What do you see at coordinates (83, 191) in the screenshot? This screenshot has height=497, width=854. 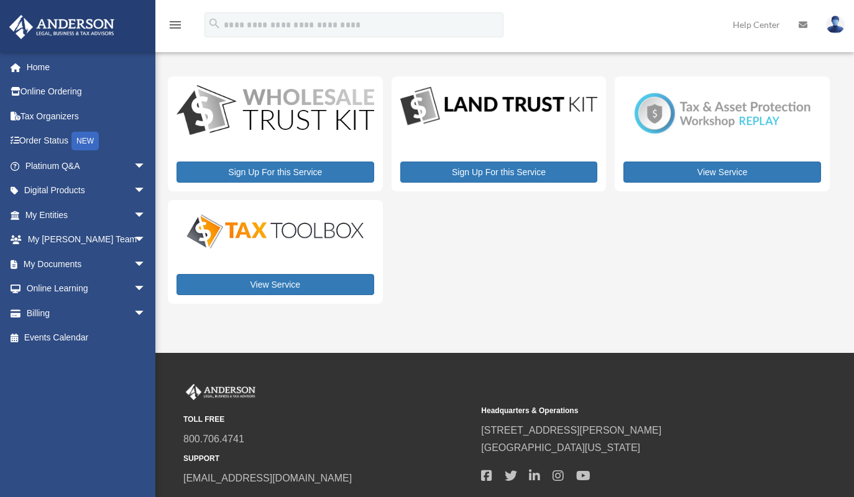 I see `a: Digital Productsarrow_drop_down` at bounding box center [83, 191].